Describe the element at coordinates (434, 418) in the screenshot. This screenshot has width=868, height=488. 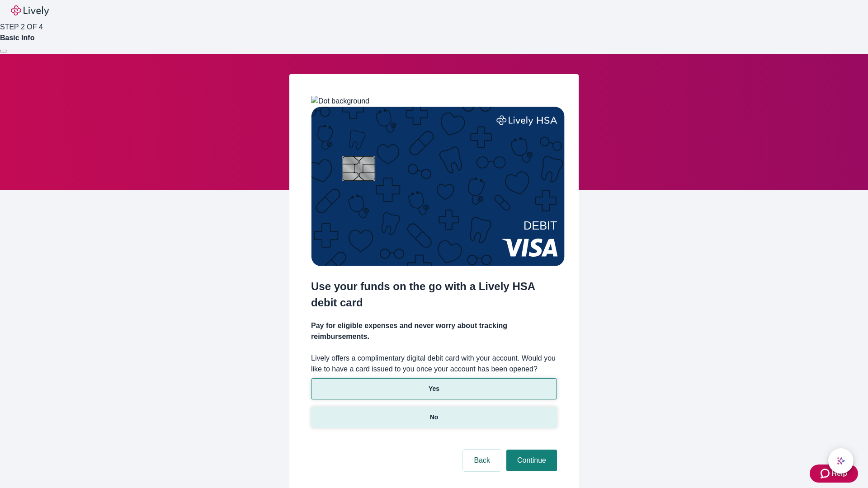
I see `button: No` at that location.